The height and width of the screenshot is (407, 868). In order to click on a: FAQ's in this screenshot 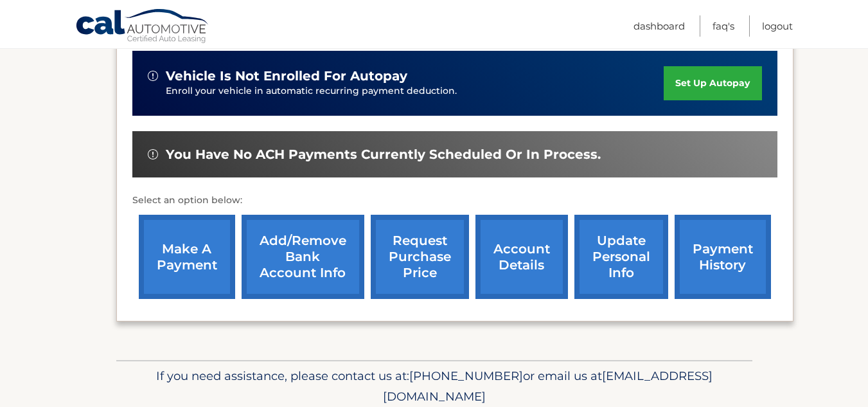, I will do `click(724, 26)`.